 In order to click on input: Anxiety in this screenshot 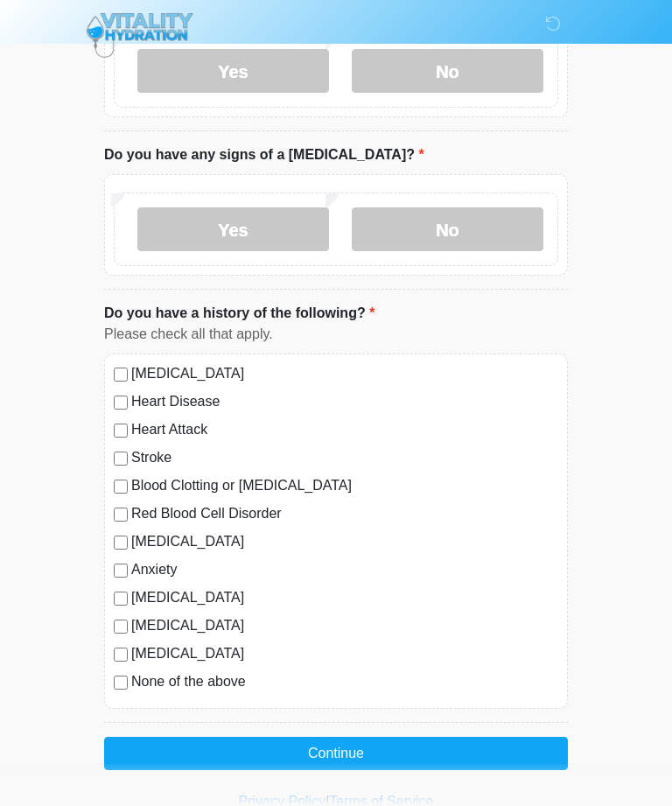, I will do `click(121, 570)`.